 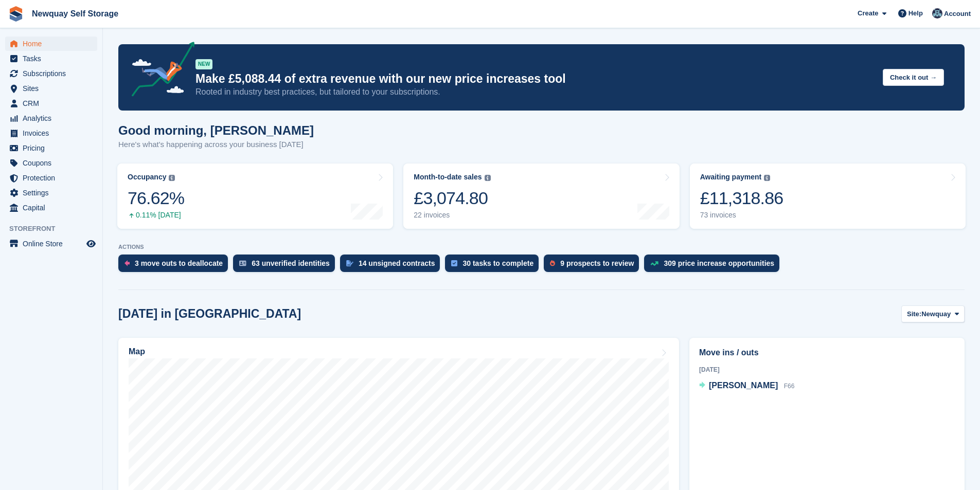 I want to click on p: Rooted in industry best practices, but tailored to your subscriptions., so click(x=535, y=92).